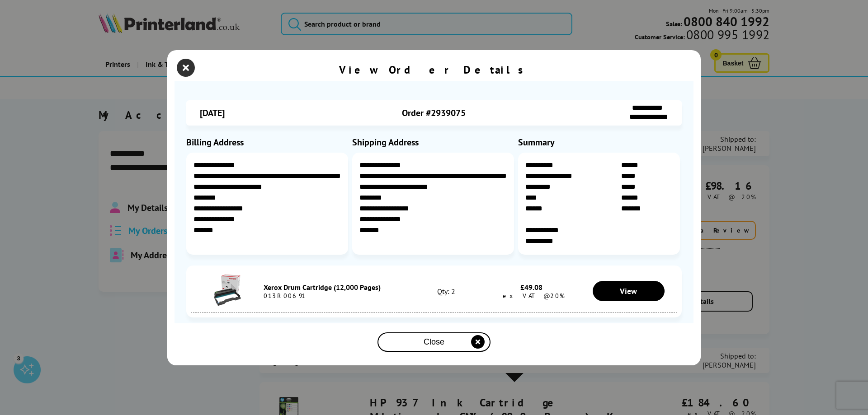  I want to click on span: ex VAT @20%, so click(531, 296).